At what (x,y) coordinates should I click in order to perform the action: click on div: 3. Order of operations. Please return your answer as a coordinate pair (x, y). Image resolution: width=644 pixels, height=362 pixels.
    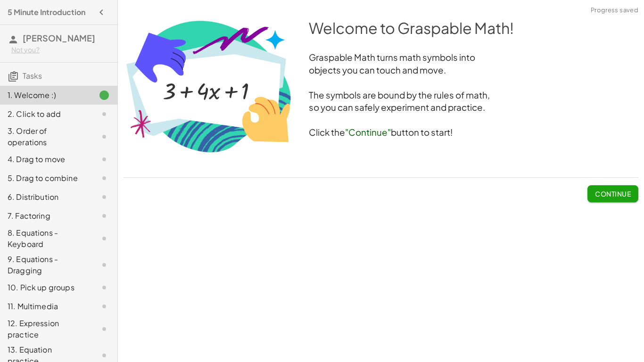
    Looking at the image, I should click on (45, 137).